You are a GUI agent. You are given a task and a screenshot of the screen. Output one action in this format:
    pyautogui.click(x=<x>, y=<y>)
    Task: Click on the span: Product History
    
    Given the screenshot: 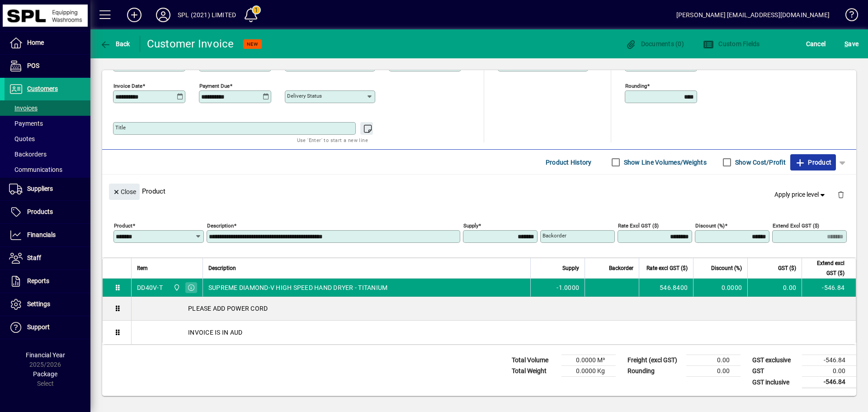 What is the action you would take?
    pyautogui.click(x=569, y=162)
    